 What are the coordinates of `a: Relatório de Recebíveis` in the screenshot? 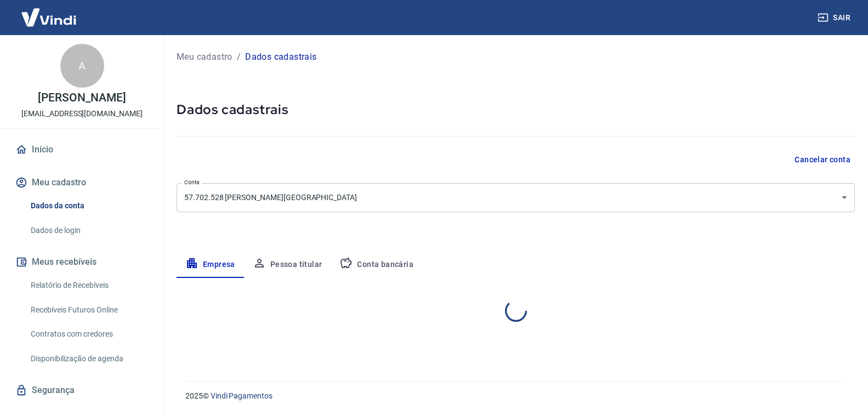 It's located at (88, 285).